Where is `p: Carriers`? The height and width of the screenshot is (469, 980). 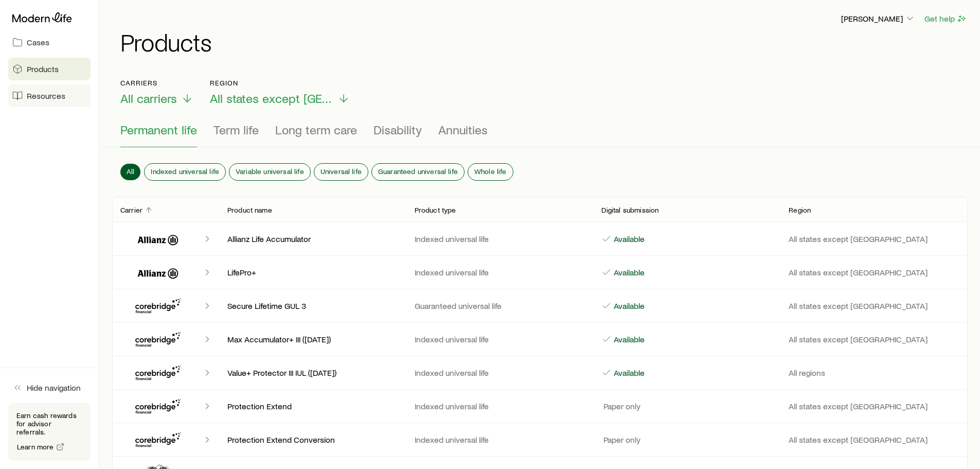
p: Carriers is located at coordinates (157, 82).